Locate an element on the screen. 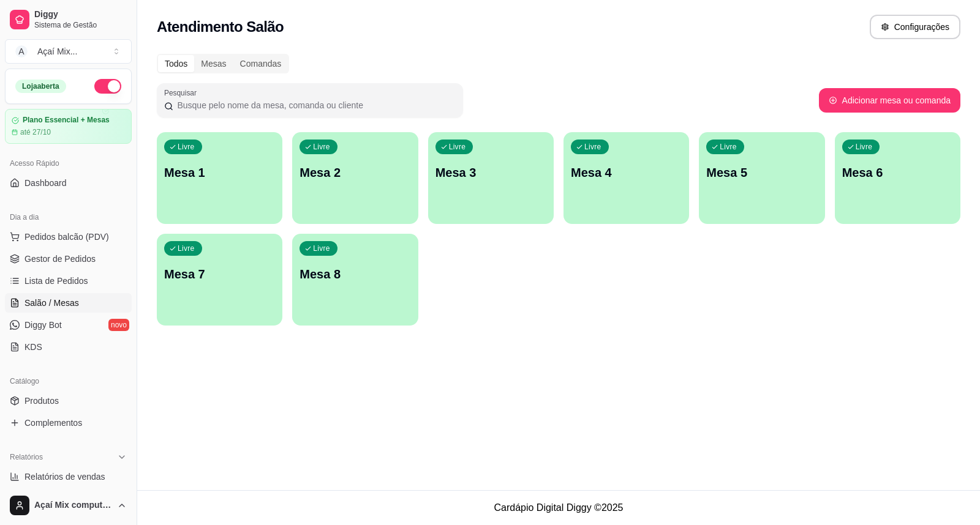  a: Dashboard is located at coordinates (68, 183).